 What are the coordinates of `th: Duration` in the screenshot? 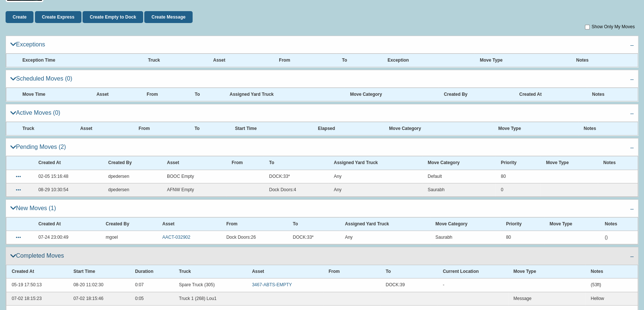 It's located at (151, 272).